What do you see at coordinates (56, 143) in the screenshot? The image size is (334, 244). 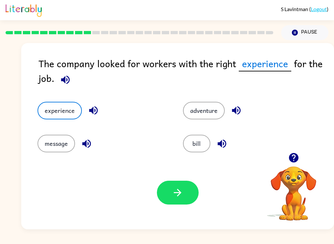 I see `button: message` at bounding box center [56, 143].